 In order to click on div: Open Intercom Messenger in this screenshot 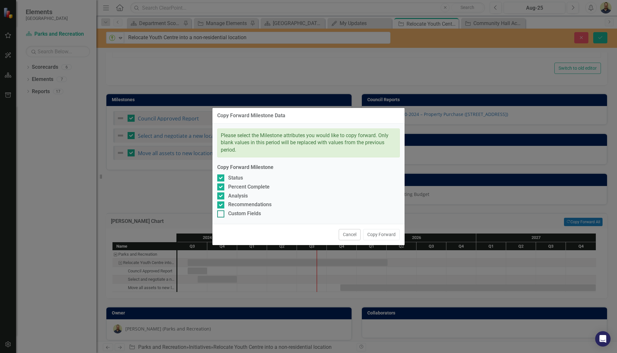, I will do `click(603, 339)`.